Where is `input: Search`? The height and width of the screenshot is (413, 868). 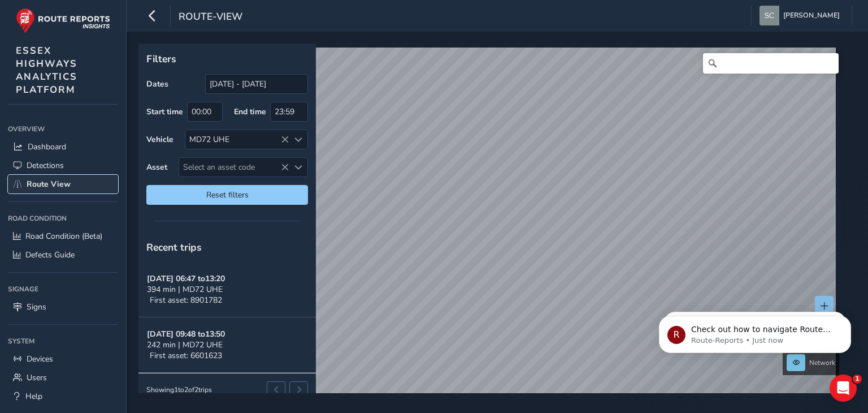 input: Search is located at coordinates (771, 63).